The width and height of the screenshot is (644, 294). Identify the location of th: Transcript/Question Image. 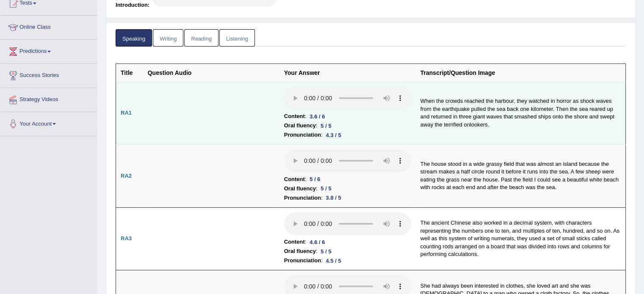
(521, 73).